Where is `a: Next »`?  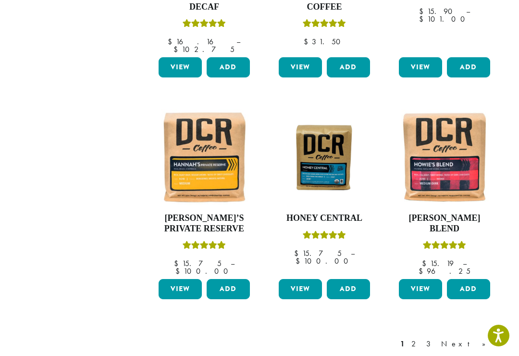
a: Next » is located at coordinates (467, 344).